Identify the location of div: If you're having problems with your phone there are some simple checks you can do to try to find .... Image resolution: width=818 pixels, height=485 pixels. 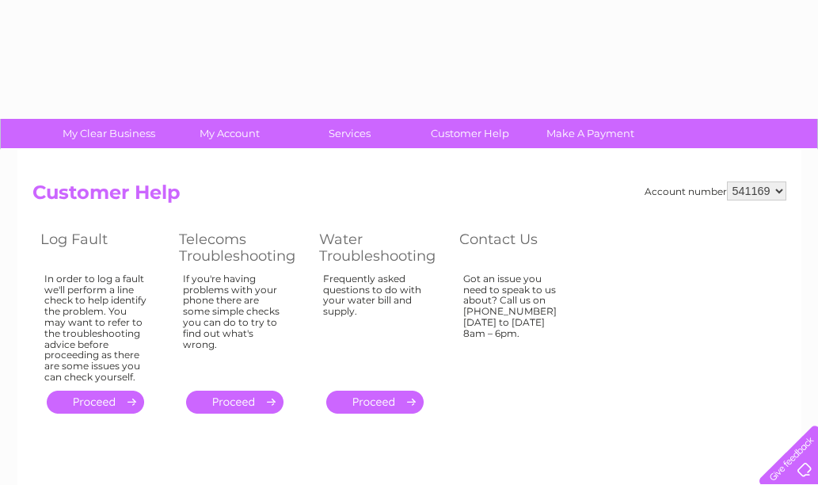
(235, 325).